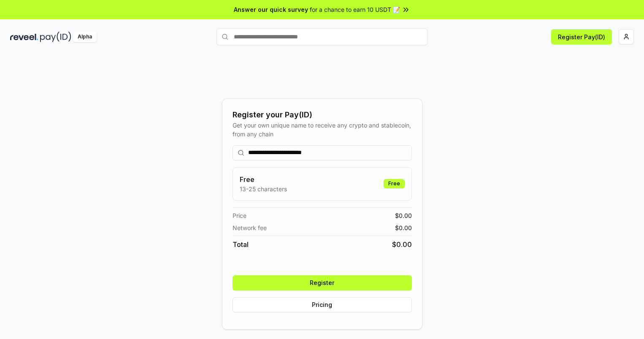 Image resolution: width=644 pixels, height=339 pixels. What do you see at coordinates (271, 9) in the screenshot?
I see `span: Answer our quick survey` at bounding box center [271, 9].